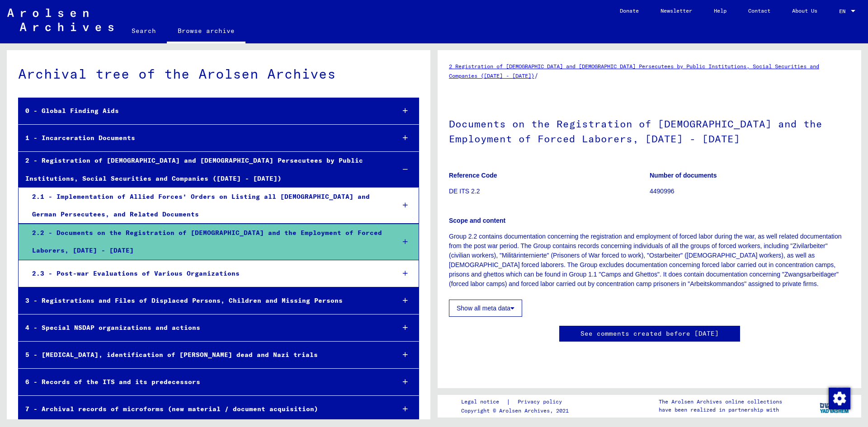 The height and width of the screenshot is (427, 868). I want to click on div: 4 - Special NSDAP organizations and actions, so click(203, 328).